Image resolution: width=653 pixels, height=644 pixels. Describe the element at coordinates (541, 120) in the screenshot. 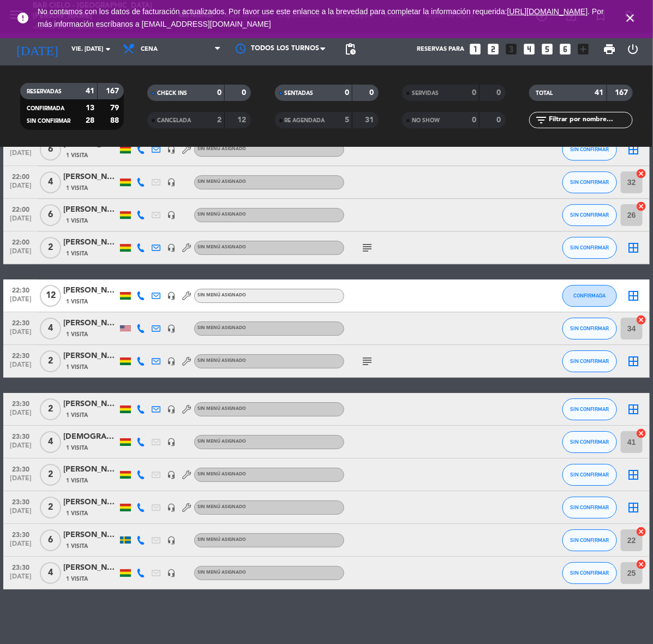

I see `i: filter_list` at that location.